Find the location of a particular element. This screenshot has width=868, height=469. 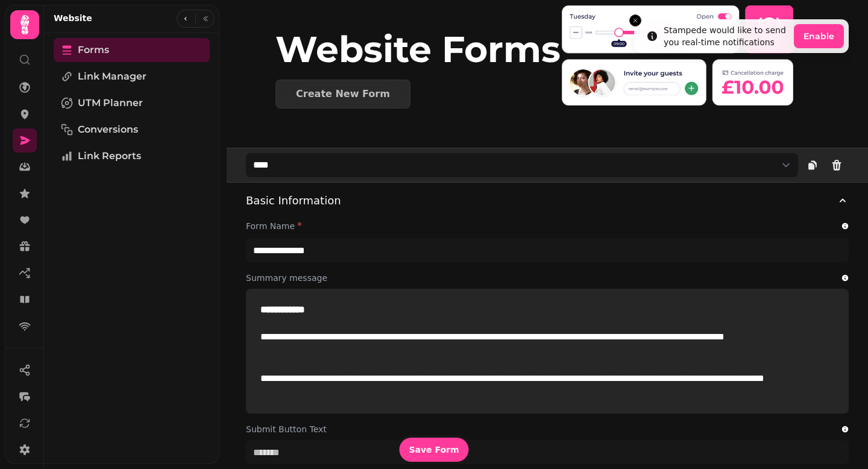

label: Summary message is located at coordinates (287, 278).